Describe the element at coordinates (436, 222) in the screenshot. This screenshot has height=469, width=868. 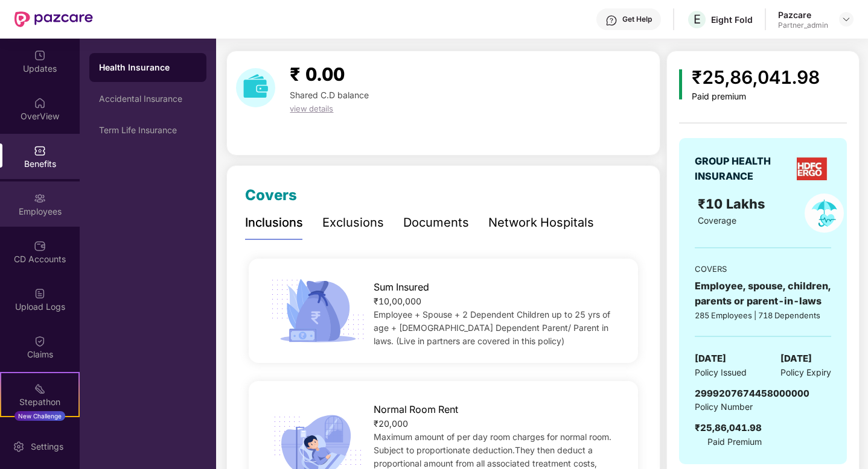
I see `div: Documents` at that location.